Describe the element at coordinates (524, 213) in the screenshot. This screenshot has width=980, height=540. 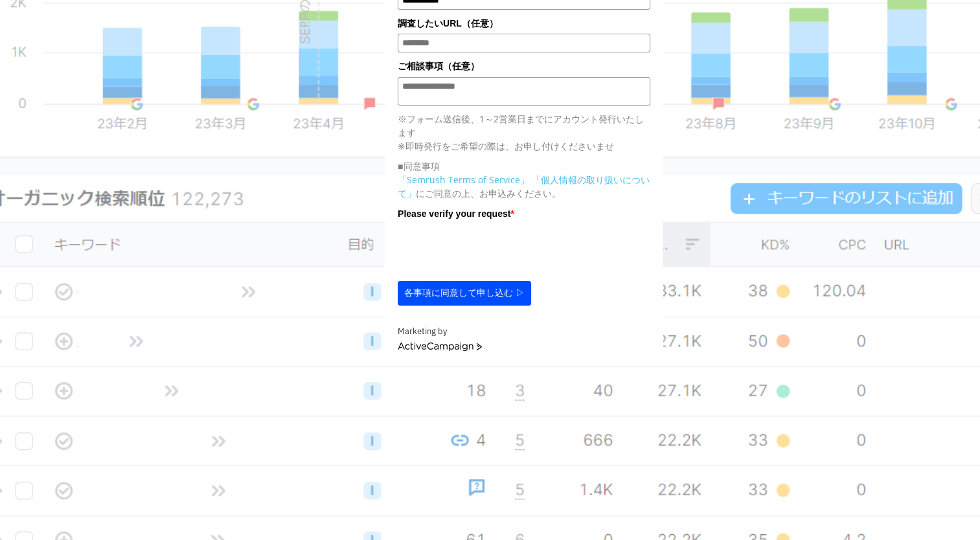
I see `label: Please verify your request` at that location.